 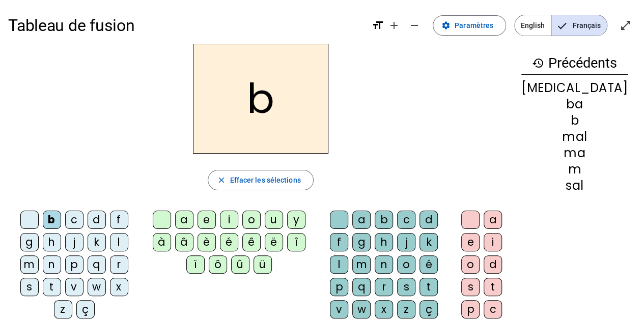 I want to click on div: ï, so click(x=195, y=265).